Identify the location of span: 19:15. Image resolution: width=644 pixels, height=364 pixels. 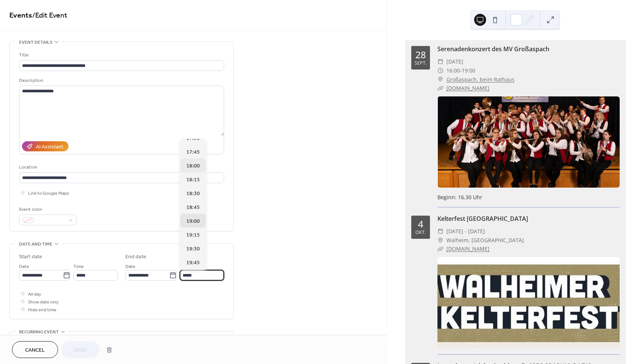
(193, 235).